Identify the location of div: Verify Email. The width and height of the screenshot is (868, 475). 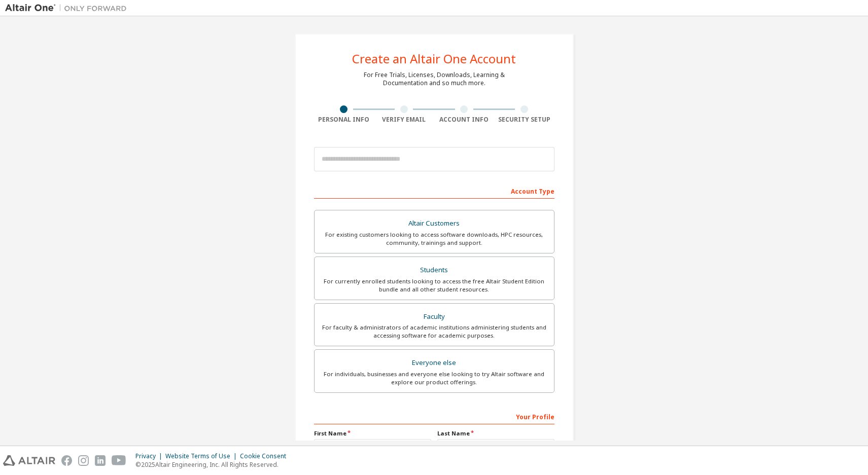
(403, 119).